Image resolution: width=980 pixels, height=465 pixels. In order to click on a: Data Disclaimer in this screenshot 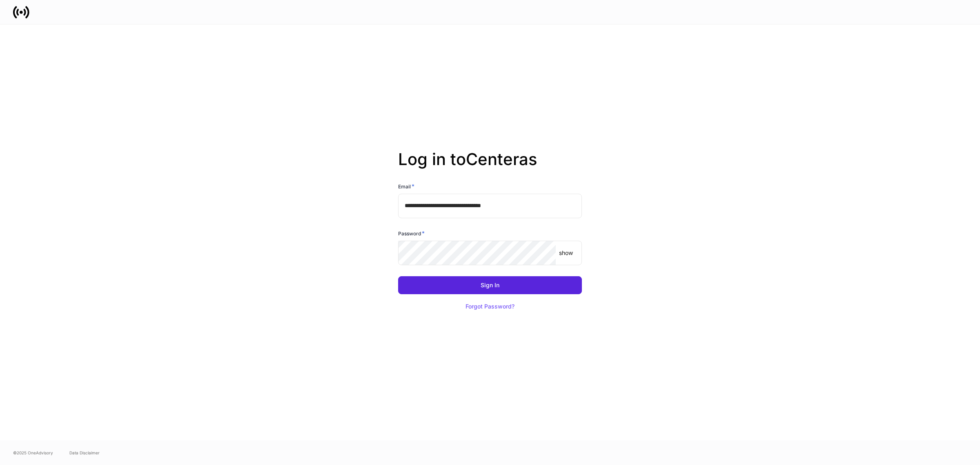, I will do `click(85, 453)`.